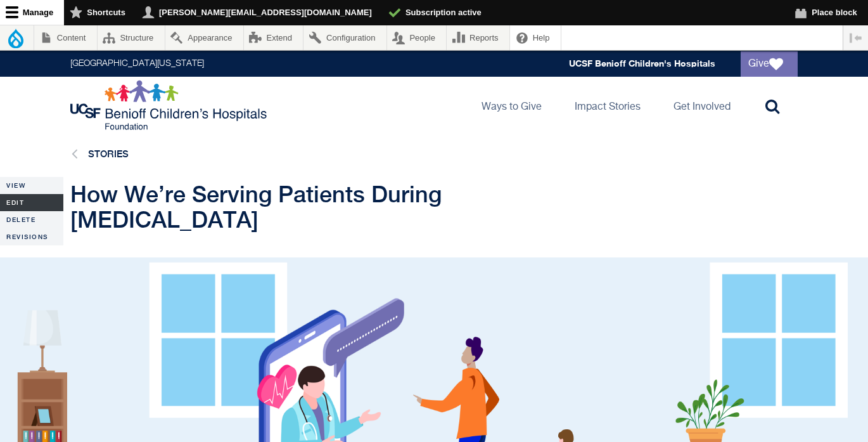 This screenshot has height=442, width=868. I want to click on a: Impact Stories, so click(607, 105).